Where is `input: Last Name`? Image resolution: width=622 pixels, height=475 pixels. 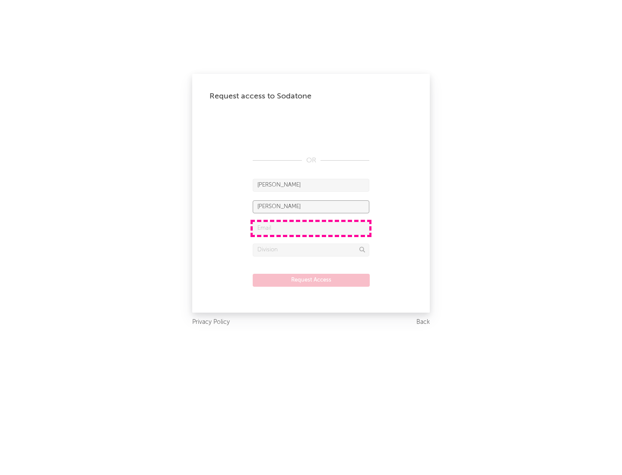 input: Last Name is located at coordinates (311, 207).